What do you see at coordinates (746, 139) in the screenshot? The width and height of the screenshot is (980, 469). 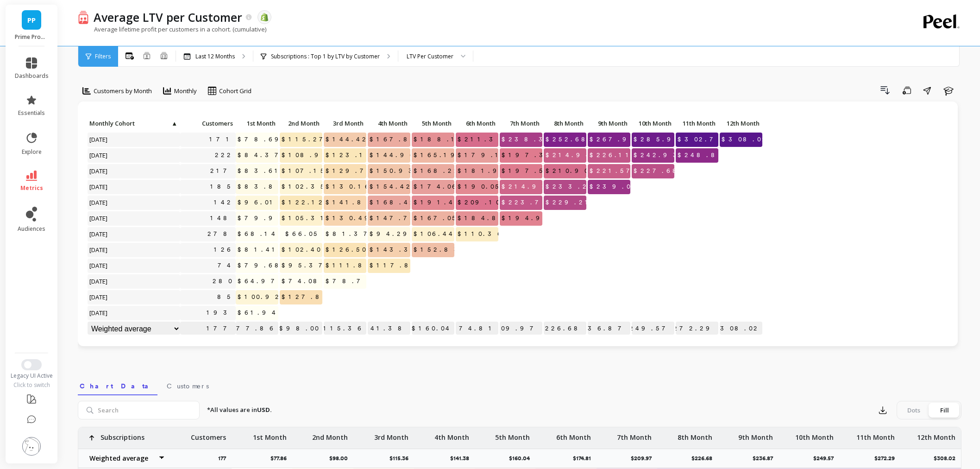 I see `span: $308.02` at bounding box center [746, 139].